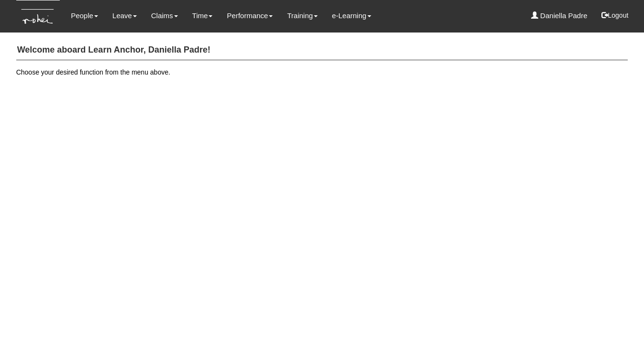 This screenshot has width=644, height=359. What do you see at coordinates (322, 51) in the screenshot?
I see `h4: Welcome aboard Learn Anchor, Daniella Padre!` at bounding box center [322, 51].